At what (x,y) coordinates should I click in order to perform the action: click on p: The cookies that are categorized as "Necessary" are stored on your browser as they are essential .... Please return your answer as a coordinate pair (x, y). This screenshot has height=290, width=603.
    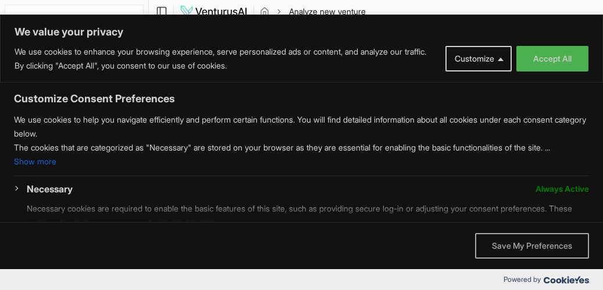
    Looking at the image, I should click on (301, 155).